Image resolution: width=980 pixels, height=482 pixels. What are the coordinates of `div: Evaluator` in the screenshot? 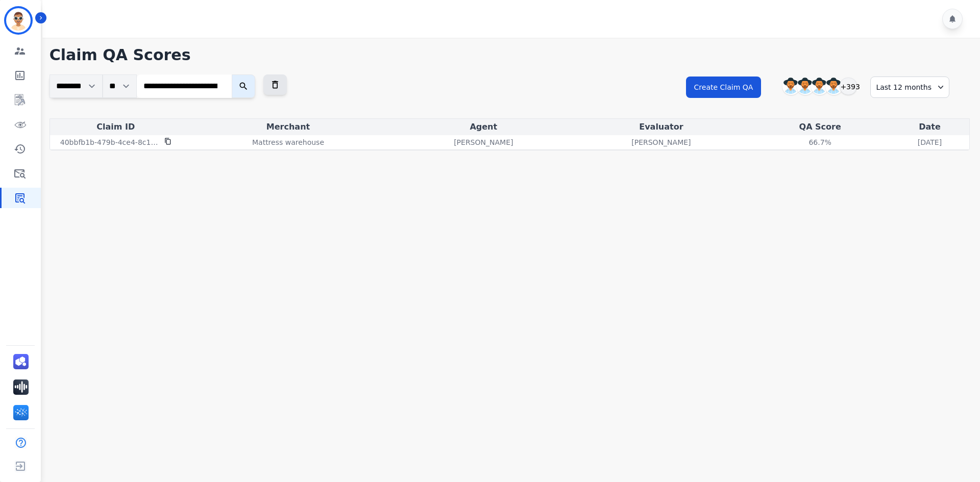 It's located at (661, 127).